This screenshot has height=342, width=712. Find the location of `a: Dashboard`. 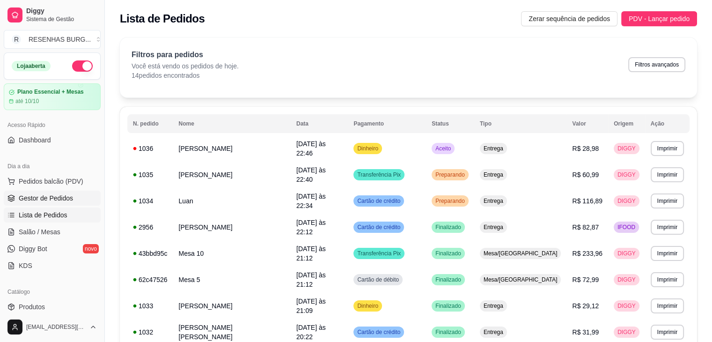

a: Dashboard is located at coordinates (52, 140).